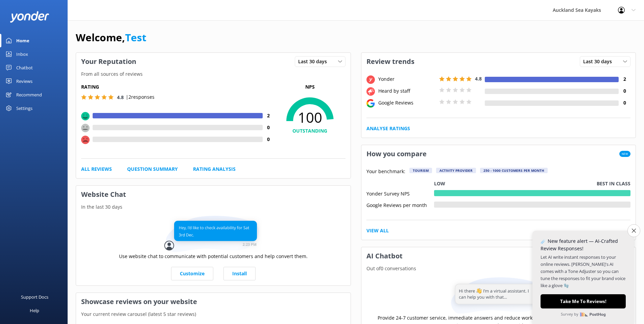  Describe the element at coordinates (613, 184) in the screenshot. I see `p: Best in class` at that location.